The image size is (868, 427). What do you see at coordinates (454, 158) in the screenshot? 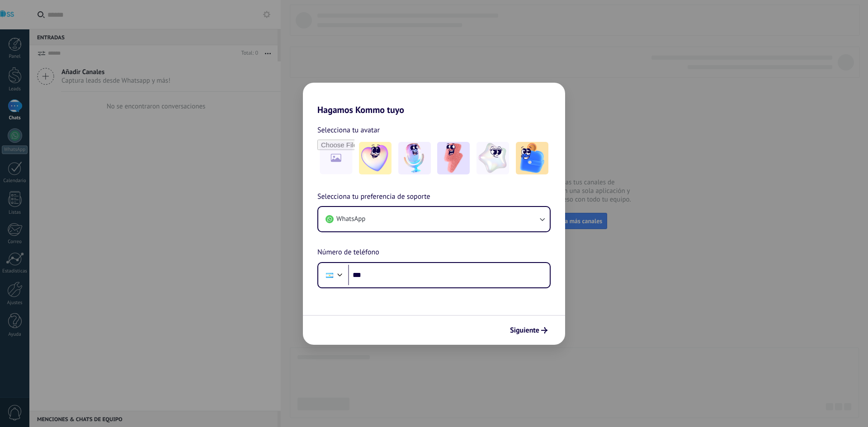
I see `img: -3.jpeg` at bounding box center [454, 158].